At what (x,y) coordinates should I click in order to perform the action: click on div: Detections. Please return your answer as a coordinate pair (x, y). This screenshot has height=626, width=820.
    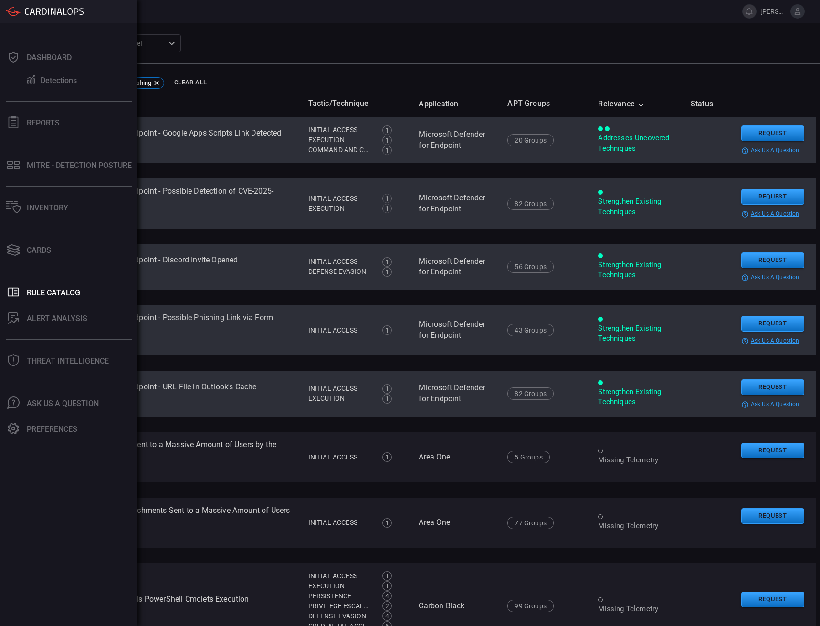
    Looking at the image, I should click on (59, 80).